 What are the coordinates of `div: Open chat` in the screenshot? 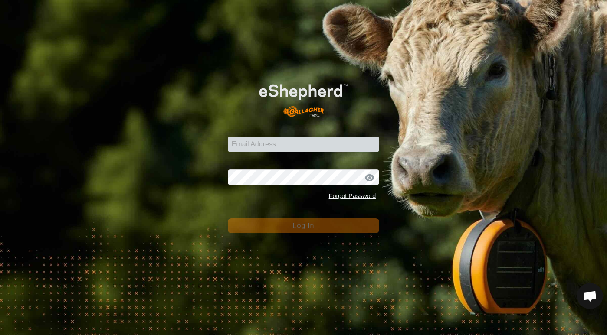 It's located at (590, 296).